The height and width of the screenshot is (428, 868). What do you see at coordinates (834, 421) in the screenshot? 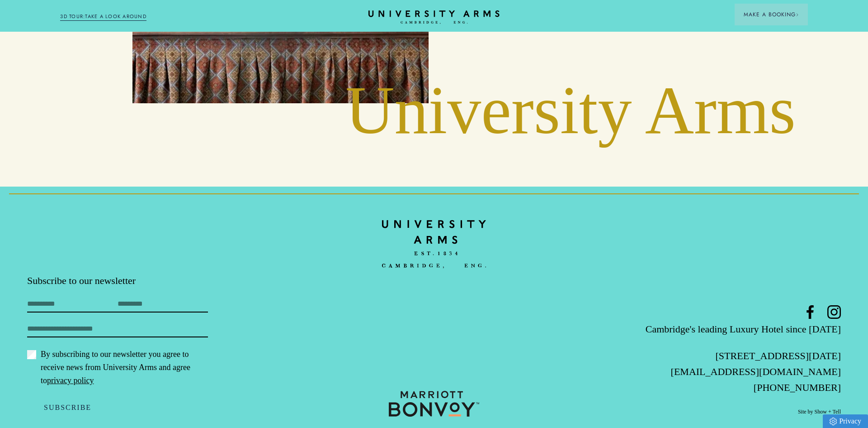
I see `img: Privacy` at bounding box center [834, 421].